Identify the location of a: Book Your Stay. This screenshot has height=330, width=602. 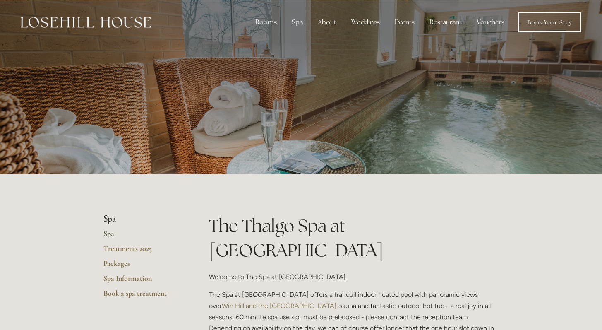
(550, 22).